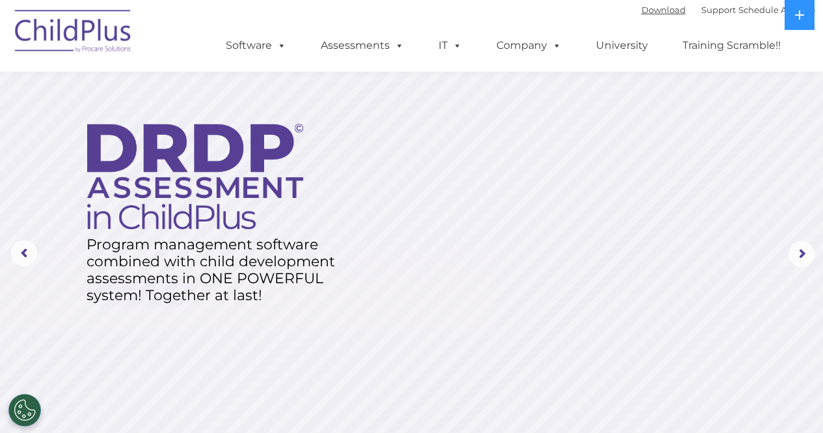 The image size is (823, 433). I want to click on a: IT, so click(450, 46).